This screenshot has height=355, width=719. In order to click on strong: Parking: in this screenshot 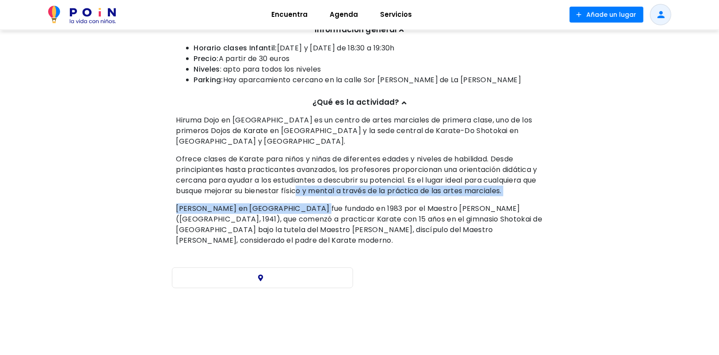, I will do `click(209, 80)`.